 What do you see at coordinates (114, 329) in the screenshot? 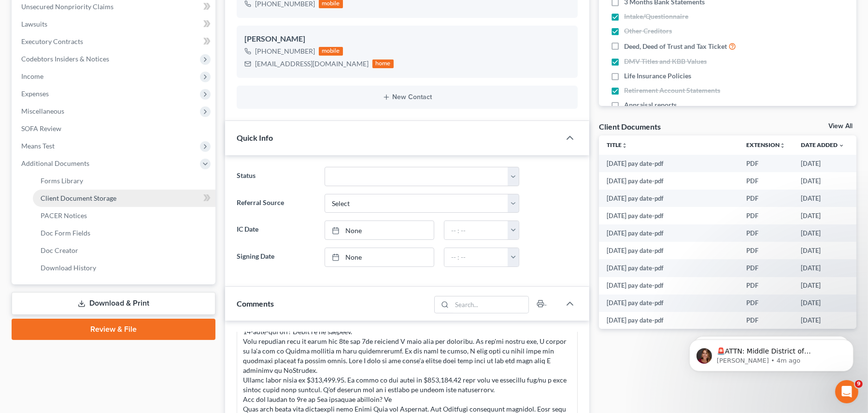
I see `a: Review & File` at bounding box center [114, 329].